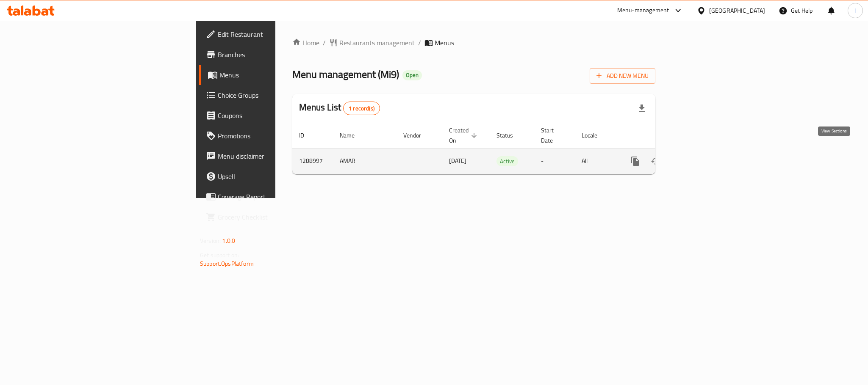  I want to click on div: Active, so click(507, 161).